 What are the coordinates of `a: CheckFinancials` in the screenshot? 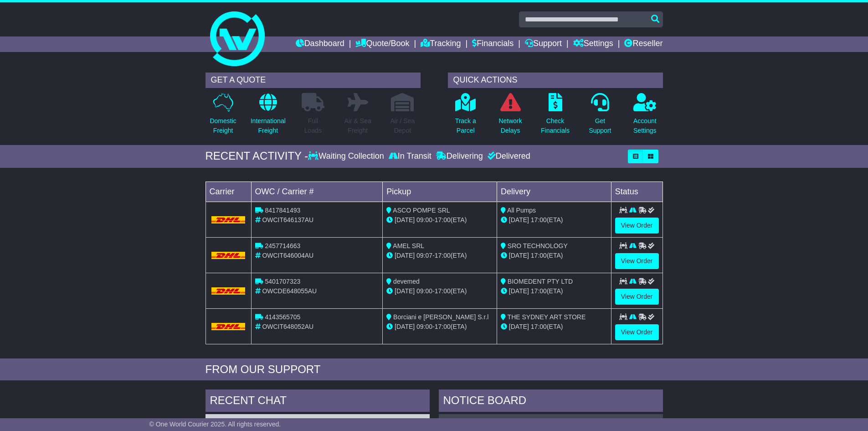 It's located at (555, 116).